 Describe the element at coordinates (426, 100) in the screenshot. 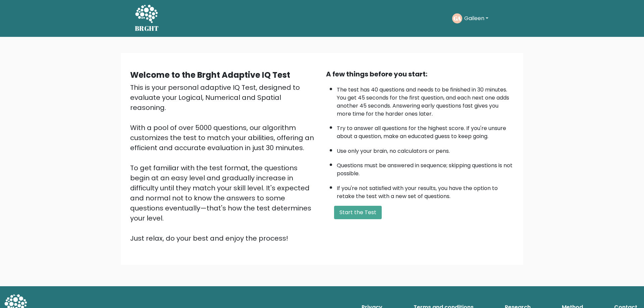

I see `li: The test has 40 questions and needs to be finished in 30 minutes. You get 45 seconds for the firs...` at that location.